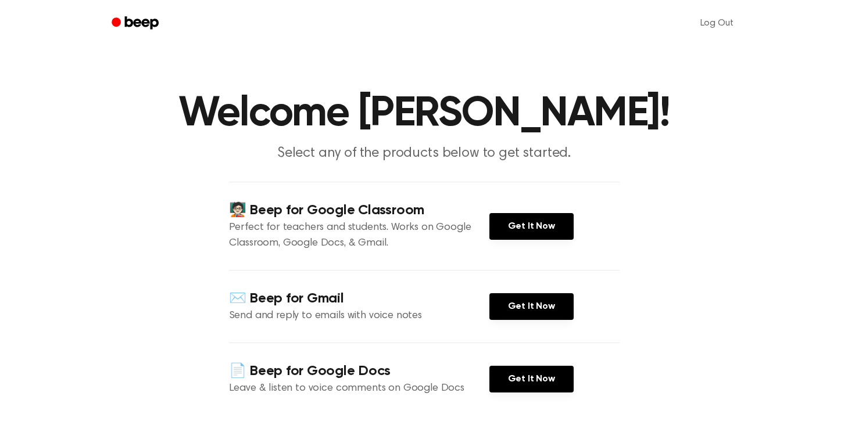  Describe the element at coordinates (136, 23) in the screenshot. I see `a: Beep` at that location.